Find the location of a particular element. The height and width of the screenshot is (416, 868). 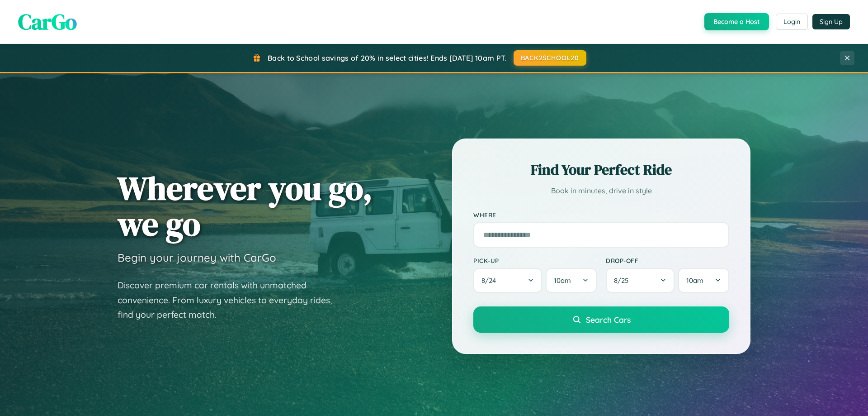

button: 8/25 is located at coordinates (640, 280).